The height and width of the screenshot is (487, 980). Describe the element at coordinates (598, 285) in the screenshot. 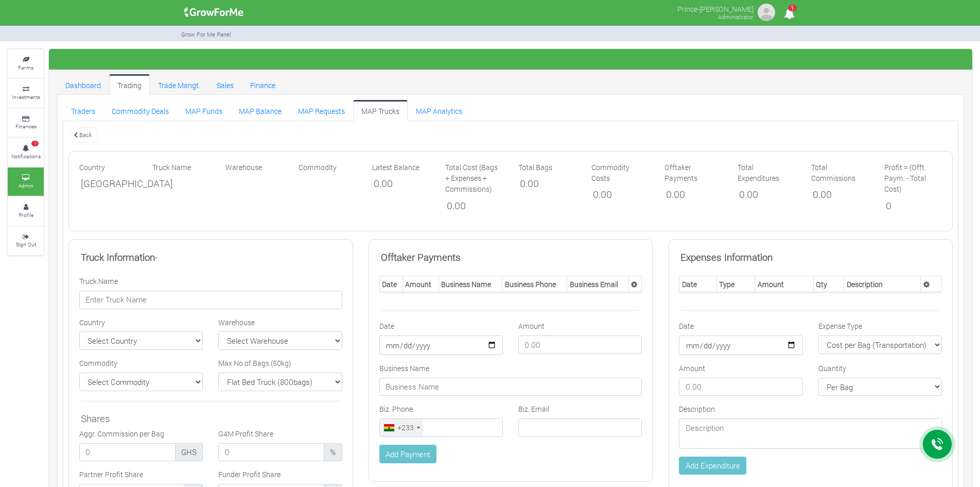

I see `th: Business Email` at that location.